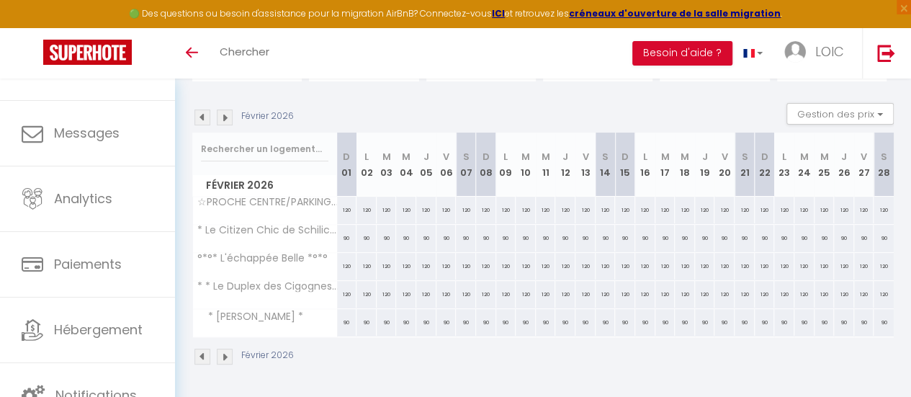 The image size is (911, 397). Describe the element at coordinates (844, 164) in the screenshot. I see `th: 26` at that location.